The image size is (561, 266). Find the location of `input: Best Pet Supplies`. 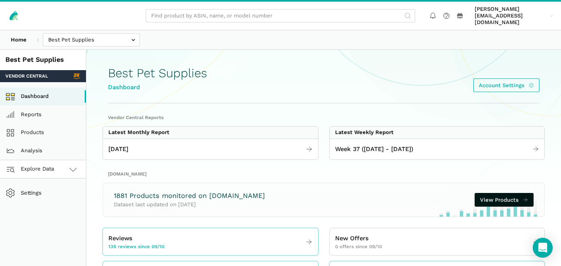

input: Best Pet Supplies is located at coordinates (91, 40).